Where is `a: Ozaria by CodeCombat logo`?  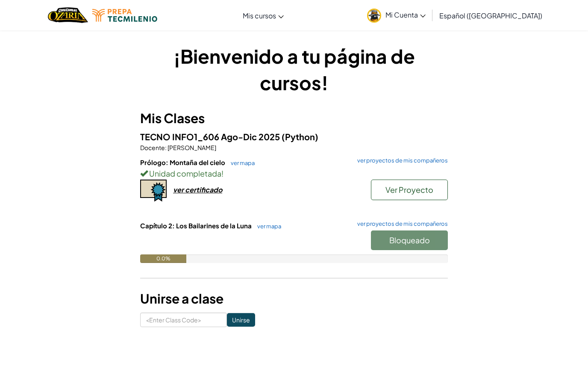 a: Ozaria by CodeCombat logo is located at coordinates (67, 15).